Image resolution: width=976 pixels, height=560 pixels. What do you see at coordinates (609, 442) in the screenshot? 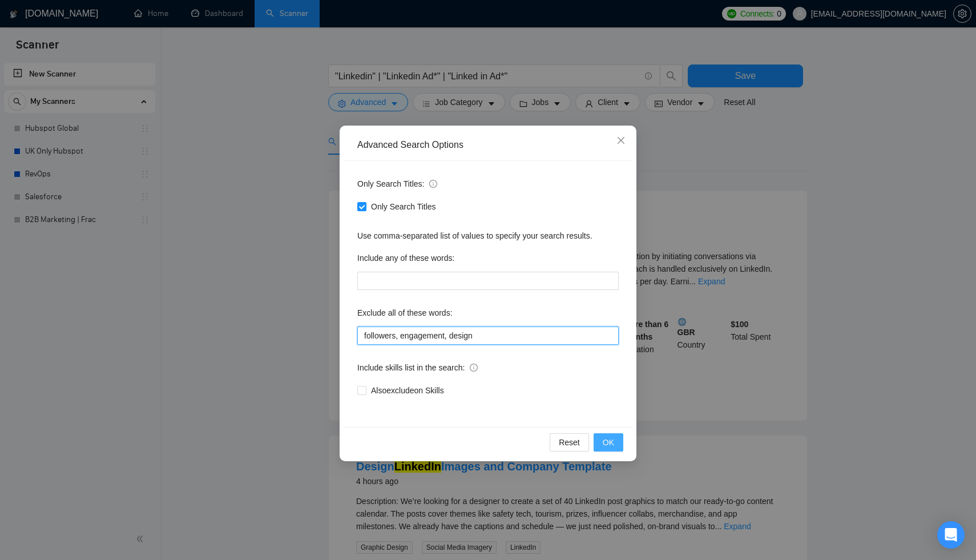
I see `button: OK` at bounding box center [609, 442].